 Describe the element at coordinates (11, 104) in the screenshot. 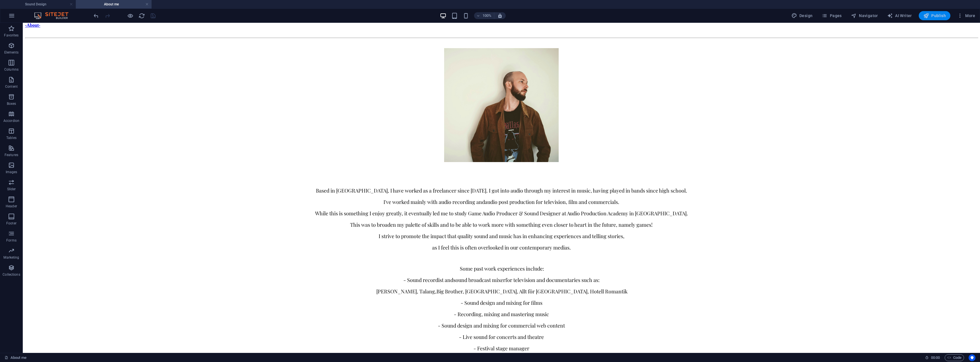

I see `p: Boxes` at that location.